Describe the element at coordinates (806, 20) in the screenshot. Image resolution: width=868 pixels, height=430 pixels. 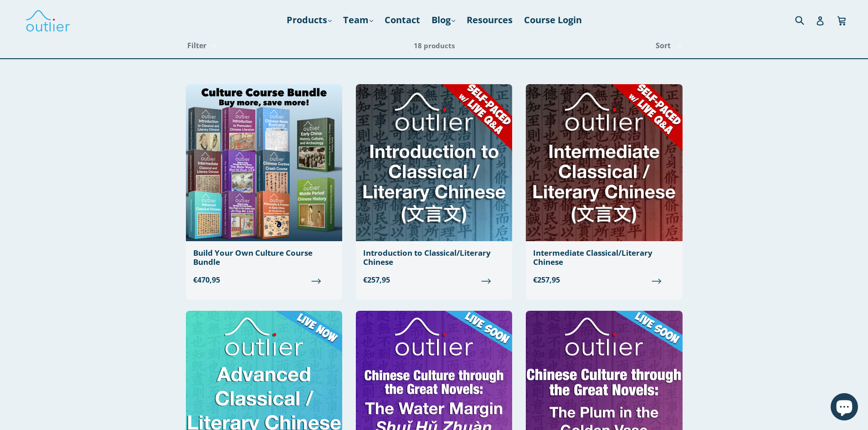
I see `input: Search` at that location.